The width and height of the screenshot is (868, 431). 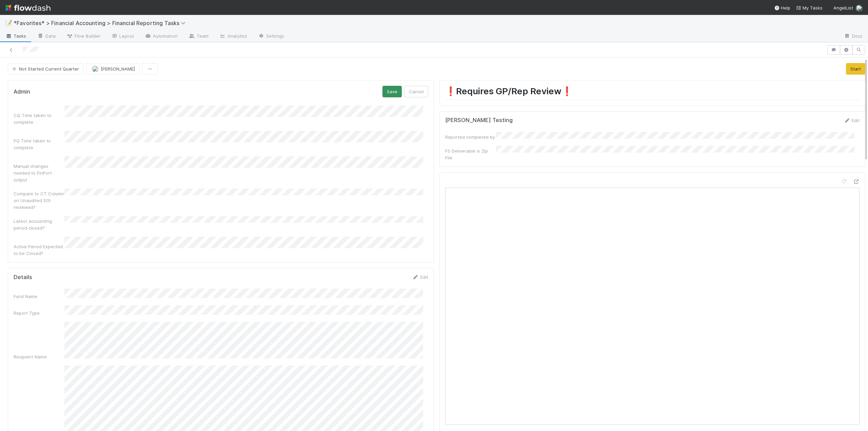 I want to click on div: Report Type, so click(x=39, y=313).